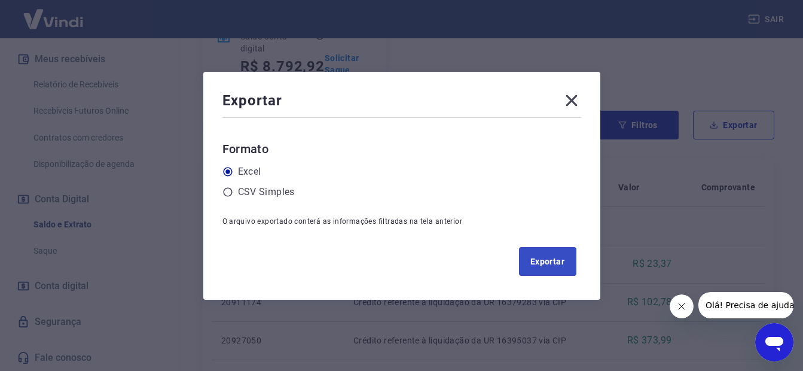 This screenshot has height=371, width=803. What do you see at coordinates (266, 192) in the screenshot?
I see `label: CSV Simples` at bounding box center [266, 192].